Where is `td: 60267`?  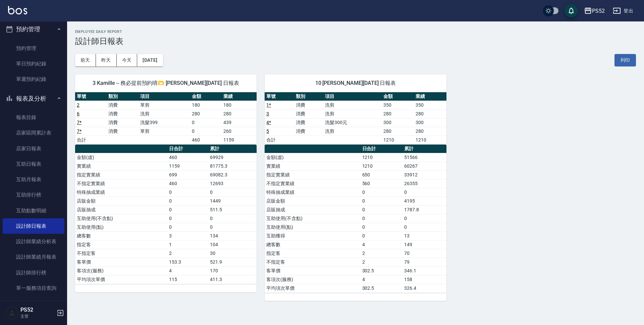
td: 60267 is located at coordinates (425, 166).